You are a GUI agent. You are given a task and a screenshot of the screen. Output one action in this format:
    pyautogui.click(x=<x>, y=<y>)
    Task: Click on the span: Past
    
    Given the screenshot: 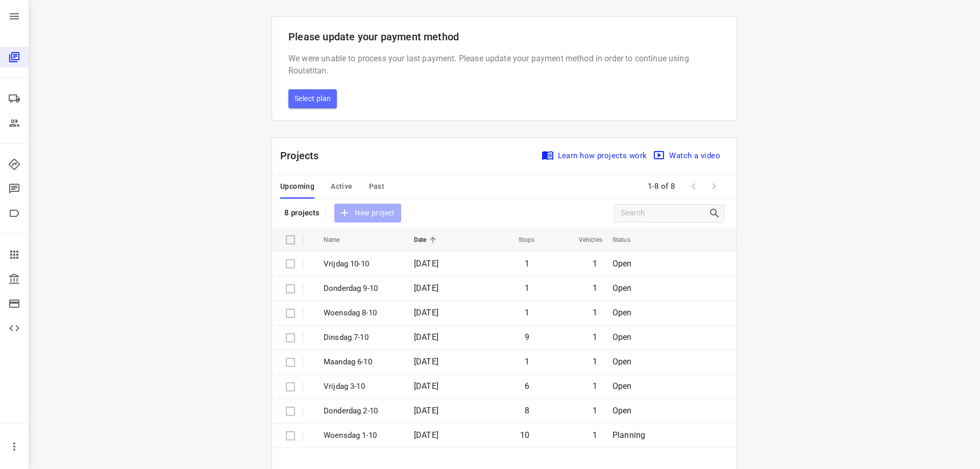 What is the action you would take?
    pyautogui.click(x=377, y=186)
    